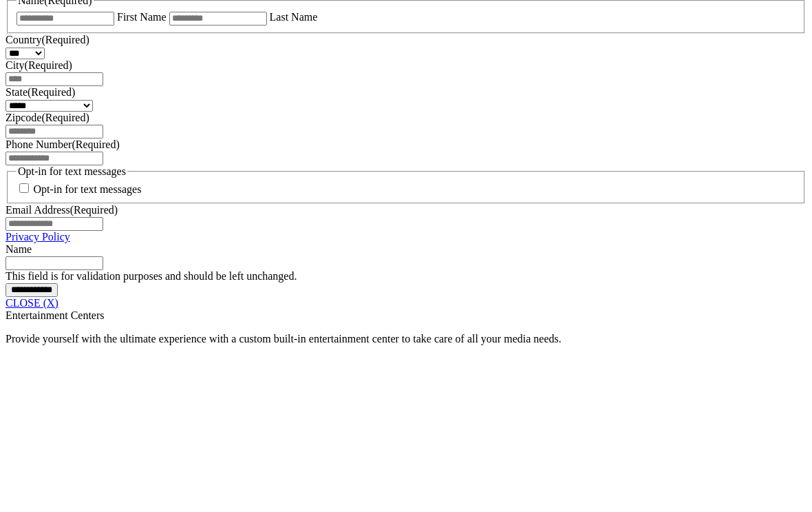 The width and height of the screenshot is (812, 512). Describe the element at coordinates (55, 315) in the screenshot. I see `span: Entertainment Centers` at that location.